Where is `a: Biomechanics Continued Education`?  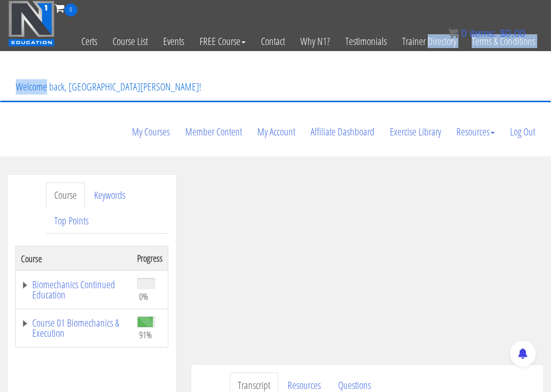 a: Biomechanics Continued Education is located at coordinates (74, 290).